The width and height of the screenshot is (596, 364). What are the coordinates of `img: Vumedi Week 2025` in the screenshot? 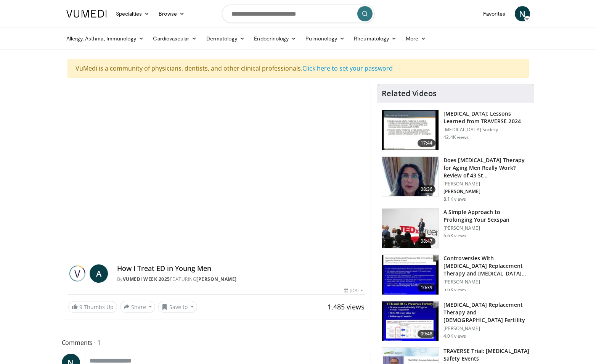 It's located at (77, 274).